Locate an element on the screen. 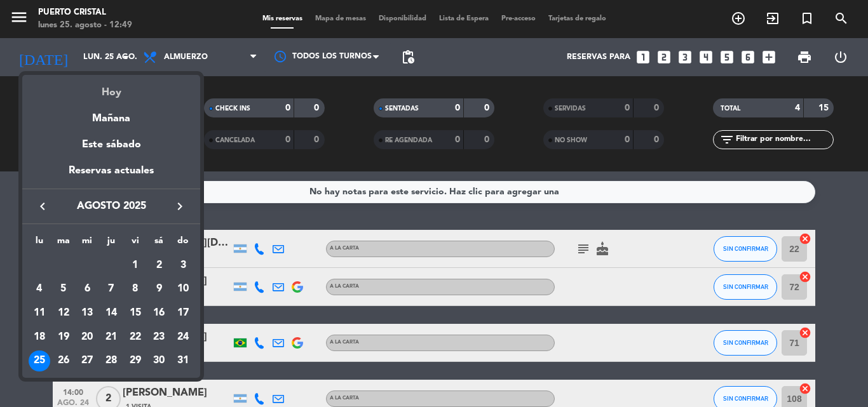  div: 8 is located at coordinates (135, 289).